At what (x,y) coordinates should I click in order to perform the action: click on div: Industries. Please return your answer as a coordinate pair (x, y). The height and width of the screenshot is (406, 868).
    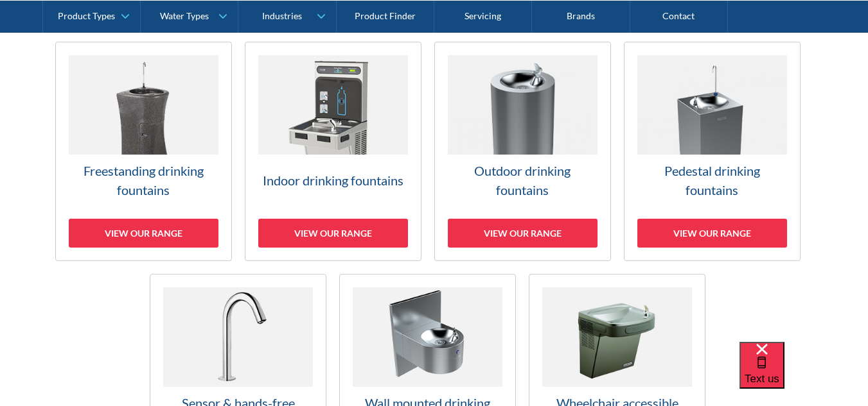
    Looking at the image, I should click on (282, 15).